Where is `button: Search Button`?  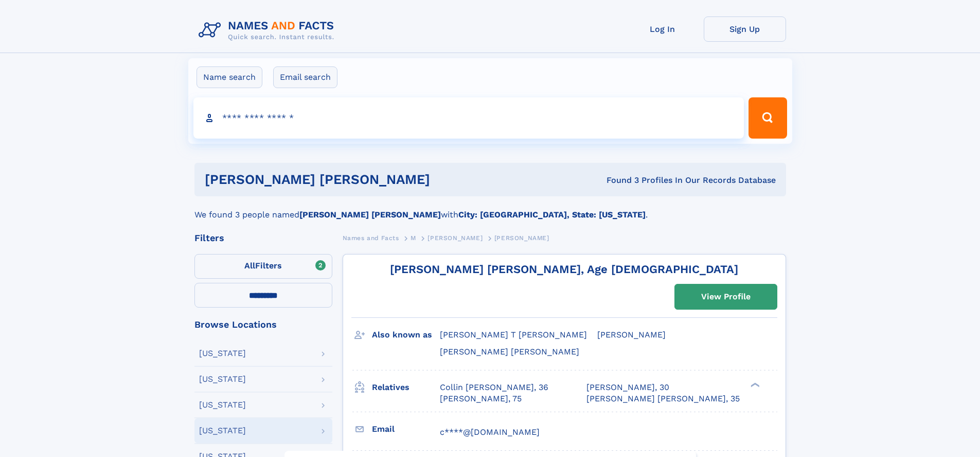 button: Search Button is located at coordinates (768, 118).